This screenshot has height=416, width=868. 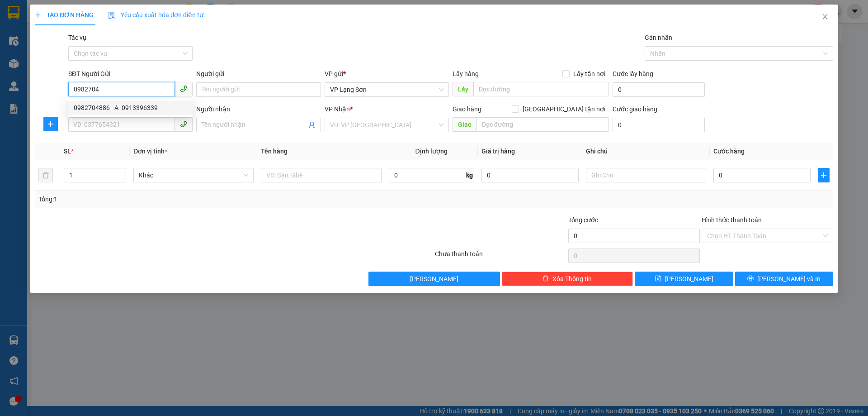 What do you see at coordinates (156, 15) in the screenshot?
I see `span: Yêu cầu xuất hóa đơn điện tử` at bounding box center [156, 15].